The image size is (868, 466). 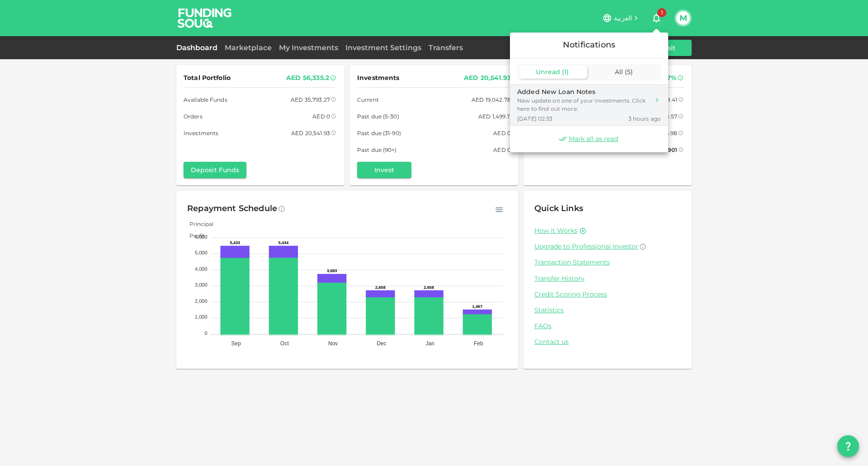 I want to click on span: ( 1 ), so click(x=565, y=72).